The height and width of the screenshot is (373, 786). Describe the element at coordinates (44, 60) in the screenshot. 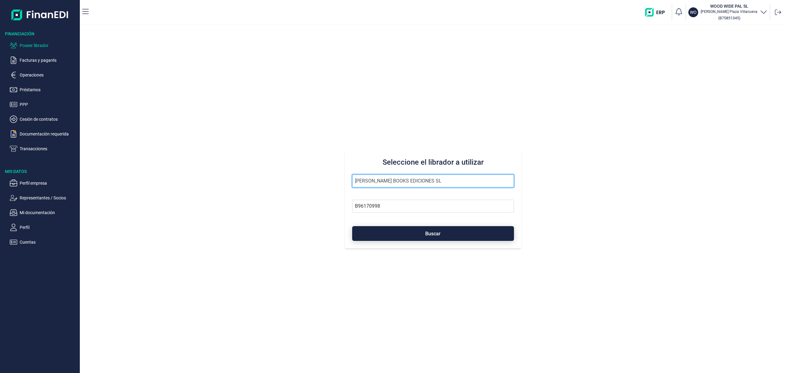

I see `button: Facturas y pagarés` at that location.